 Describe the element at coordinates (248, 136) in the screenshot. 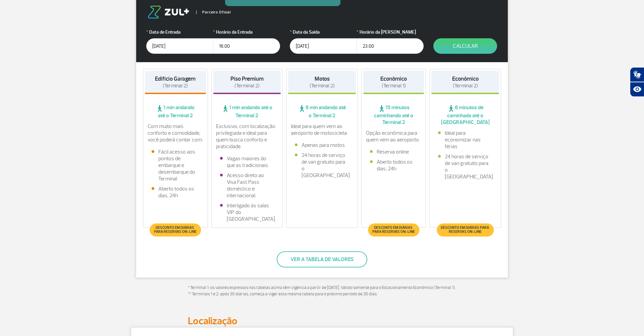

I see `p: Exclusivo, com localização privilegiada e ideal para quem busca conforto e praticidade.` at that location.